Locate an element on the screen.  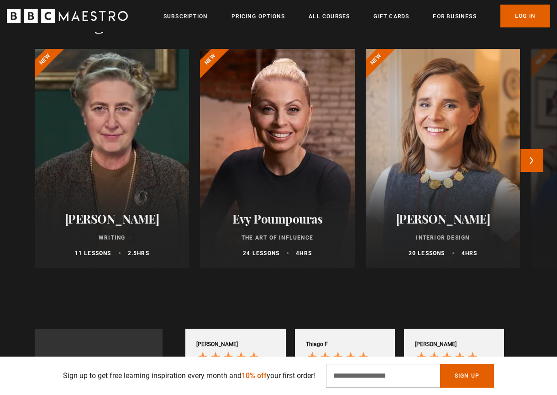
button: Sign Up is located at coordinates (467, 375).